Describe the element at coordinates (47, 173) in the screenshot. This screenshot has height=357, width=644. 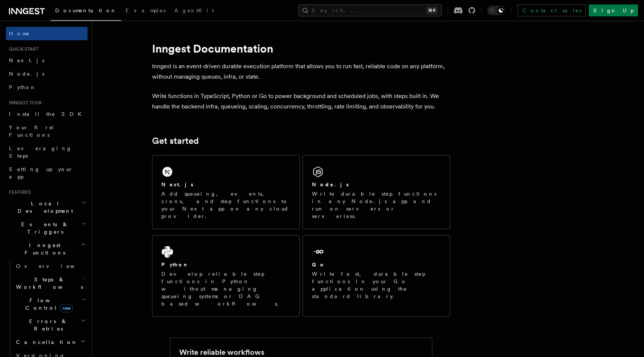
I see `a: Setting up your app` at that location.